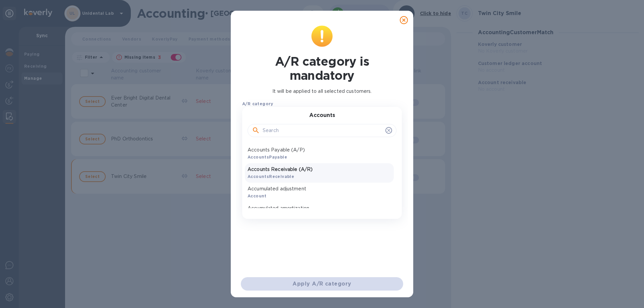 The image size is (644, 308). I want to click on p: It will be applied to all selected customers., so click(322, 91).